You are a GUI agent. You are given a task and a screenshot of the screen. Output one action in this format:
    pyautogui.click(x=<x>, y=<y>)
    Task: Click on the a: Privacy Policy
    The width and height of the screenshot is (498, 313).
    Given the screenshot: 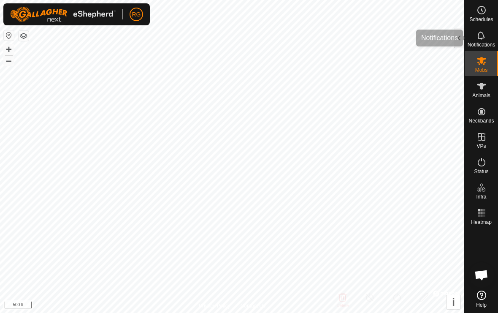 What is the action you would take?
    pyautogui.click(x=214, y=306)
    